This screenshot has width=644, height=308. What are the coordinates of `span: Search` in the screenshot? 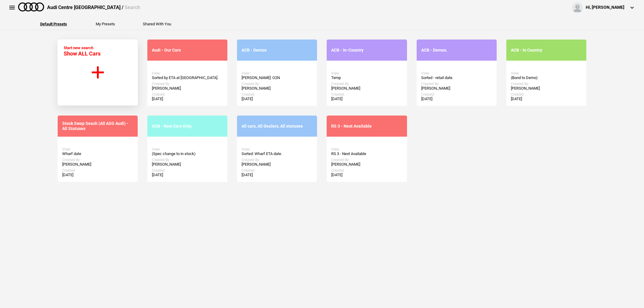 It's located at (133, 8).